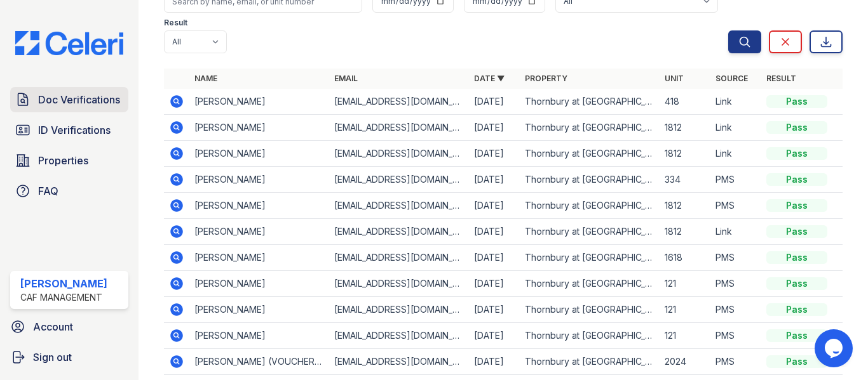 The width and height of the screenshot is (868, 380). I want to click on a: Date ▼, so click(489, 78).